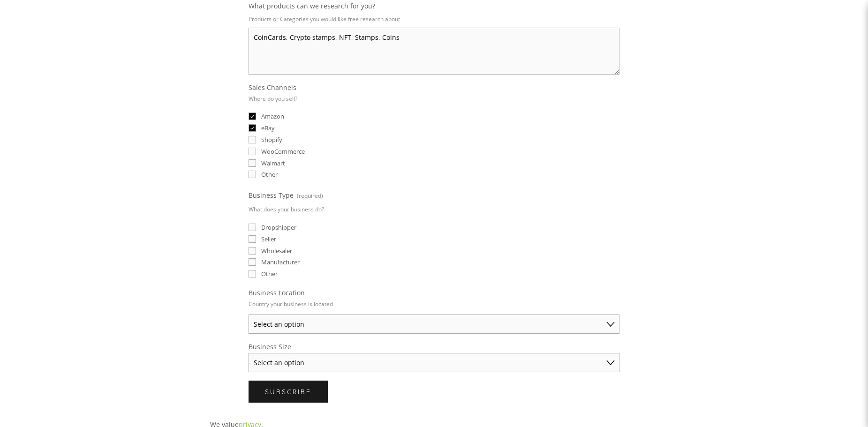  What do you see at coordinates (252, 228) in the screenshot?
I see `input: Dropshipper` at bounding box center [252, 228].